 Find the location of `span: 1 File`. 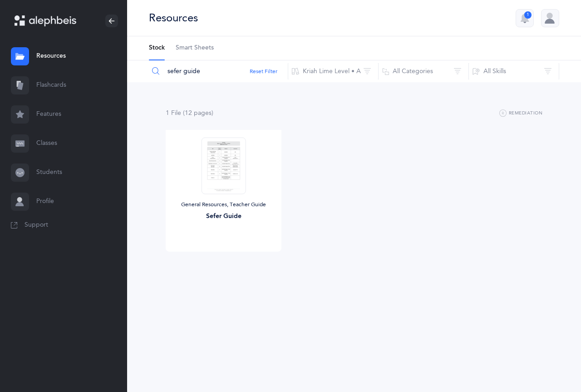

span: 1 File is located at coordinates (173, 113).